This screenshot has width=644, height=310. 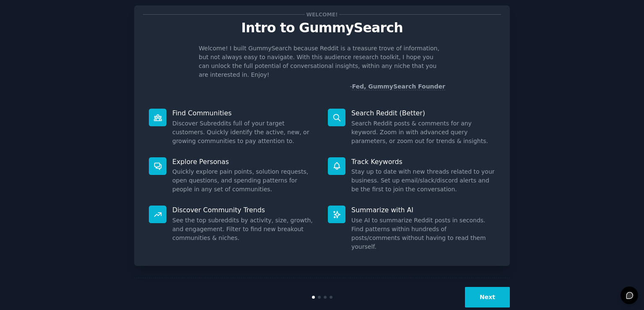 I want to click on dd: Stay up to date with new threads related to your business. Set up email/slack/discord alerts and ..., so click(x=423, y=180).